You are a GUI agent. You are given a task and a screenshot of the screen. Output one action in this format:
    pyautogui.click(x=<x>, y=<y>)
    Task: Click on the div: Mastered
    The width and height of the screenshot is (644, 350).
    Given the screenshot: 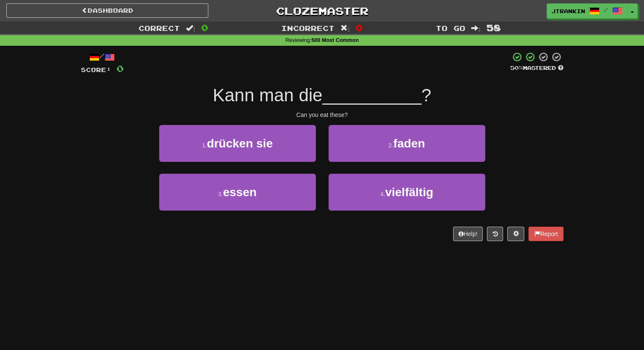 What is the action you would take?
    pyautogui.click(x=537, y=68)
    